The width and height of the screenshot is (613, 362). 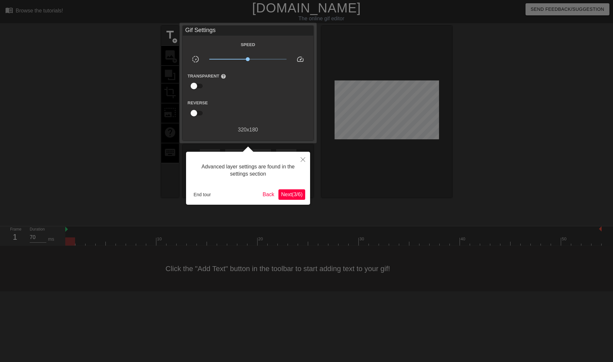 I want to click on span: Next ( 3 / 6 ), so click(x=292, y=194).